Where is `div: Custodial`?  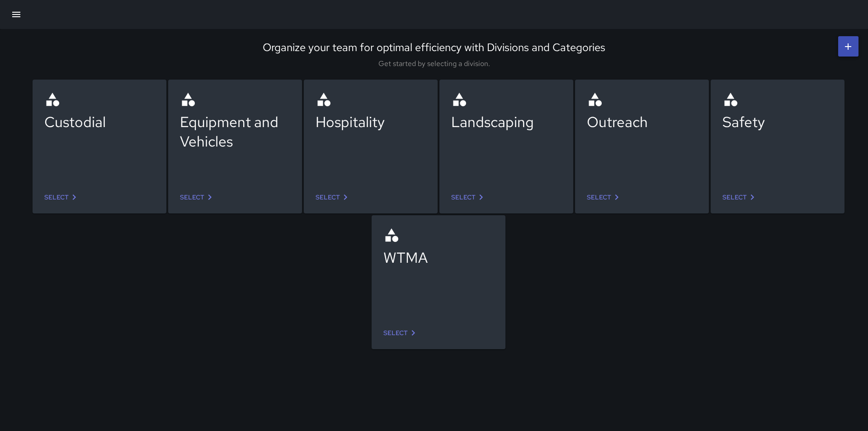
div: Custodial is located at coordinates (100, 121).